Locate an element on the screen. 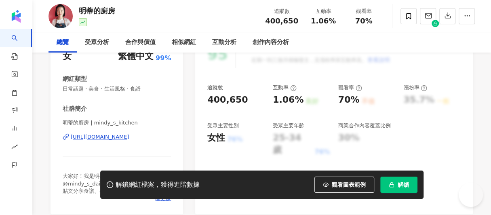  div: 社群簡介 is located at coordinates (75, 109).